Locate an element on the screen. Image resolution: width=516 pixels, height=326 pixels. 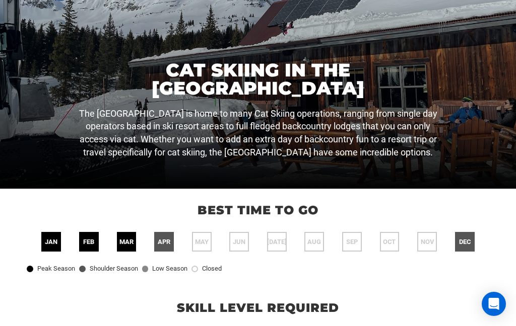
span: dec is located at coordinates (465, 242).